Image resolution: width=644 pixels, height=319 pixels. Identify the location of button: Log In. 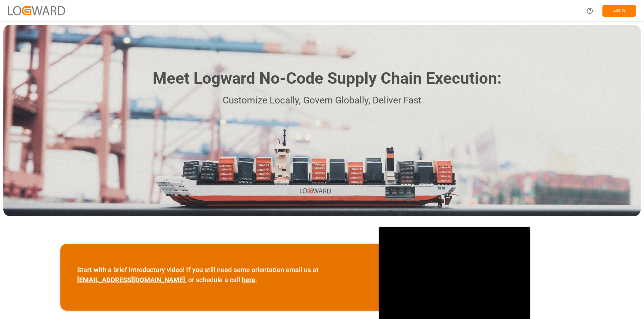
(619, 11).